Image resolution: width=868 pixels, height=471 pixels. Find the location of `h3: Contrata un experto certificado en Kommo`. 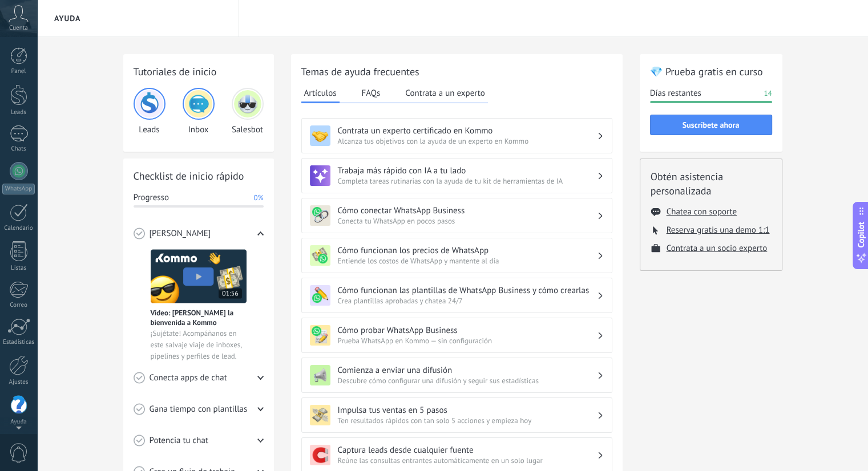

h3: Contrata un experto certificado en Kommo is located at coordinates (468, 130).